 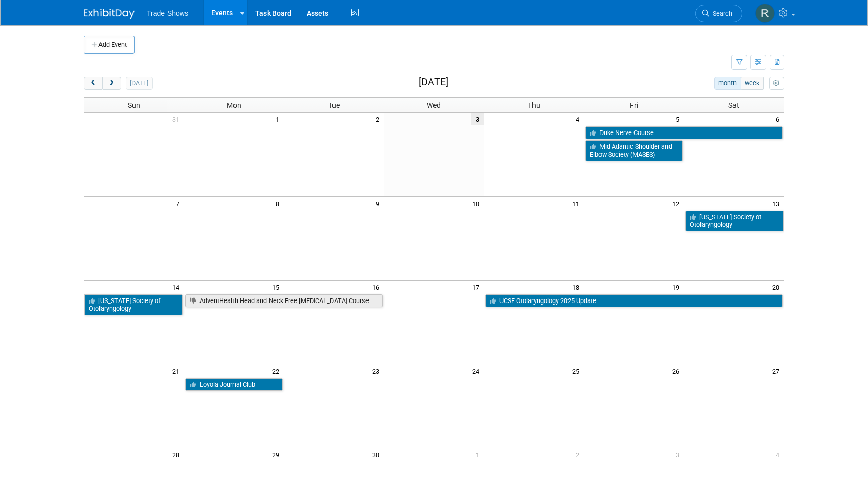 I want to click on span: 20, so click(x=777, y=287).